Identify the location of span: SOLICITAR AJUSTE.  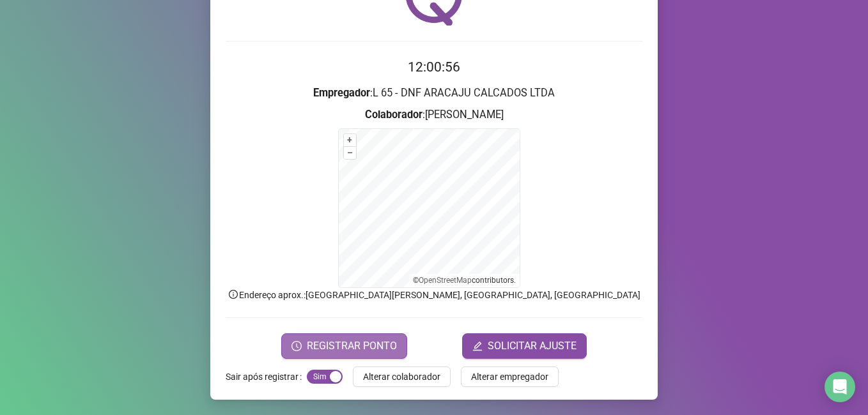
(532, 346).